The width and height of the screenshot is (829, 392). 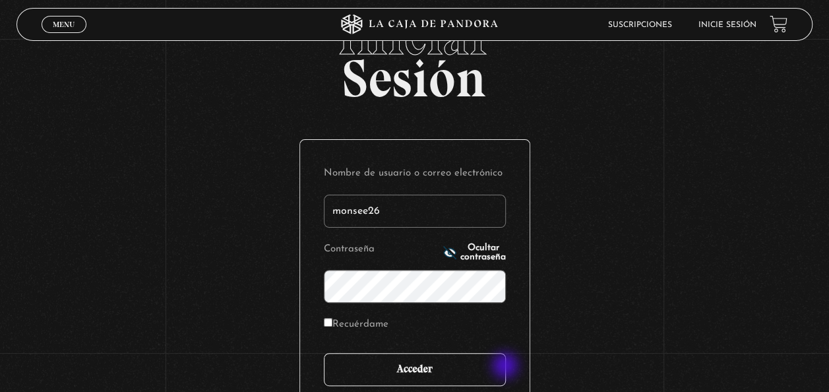 I want to click on span: Ocultar contraseña, so click(x=483, y=253).